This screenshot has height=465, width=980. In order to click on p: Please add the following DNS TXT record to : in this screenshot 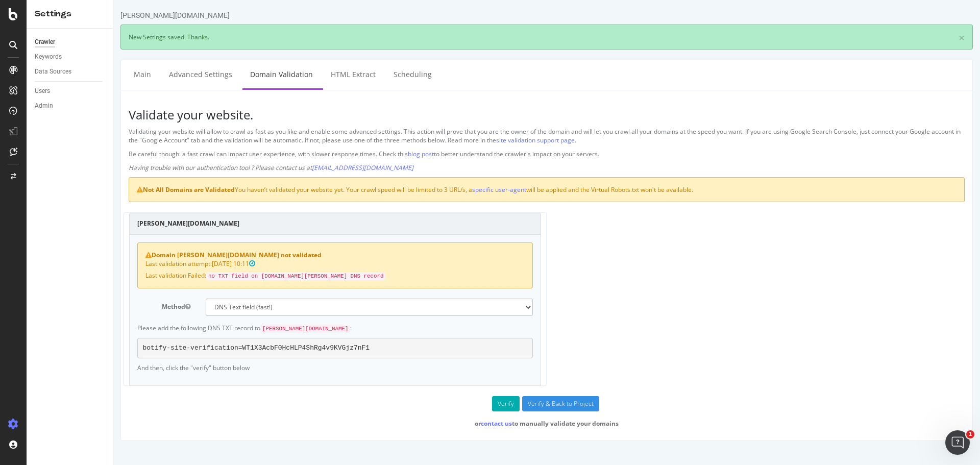, I will do `click(222, 329)`.